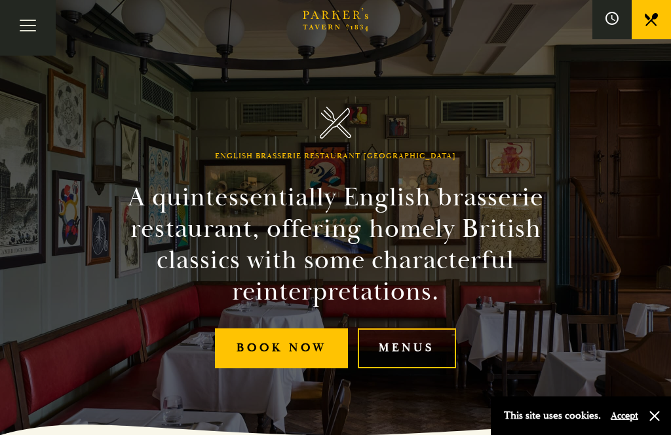  Describe the element at coordinates (281, 348) in the screenshot. I see `a: Book Now` at that location.